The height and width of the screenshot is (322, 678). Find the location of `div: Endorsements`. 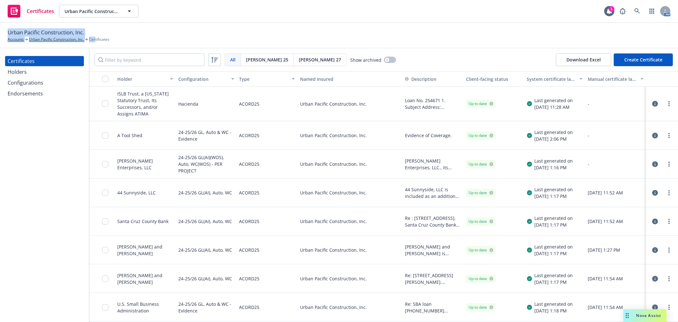

div: Endorsements is located at coordinates (25, 93).